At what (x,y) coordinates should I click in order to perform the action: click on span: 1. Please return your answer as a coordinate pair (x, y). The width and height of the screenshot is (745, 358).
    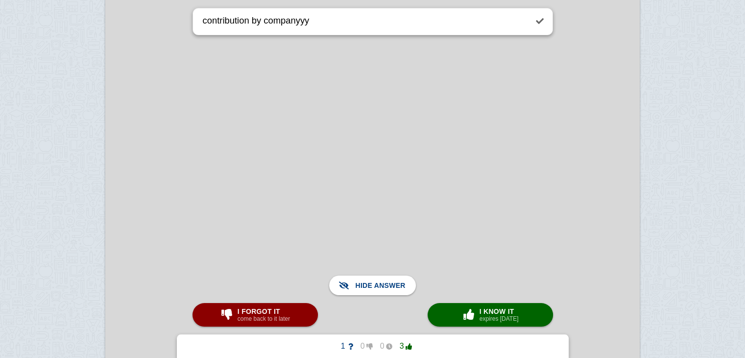
    Looking at the image, I should click on (343, 346).